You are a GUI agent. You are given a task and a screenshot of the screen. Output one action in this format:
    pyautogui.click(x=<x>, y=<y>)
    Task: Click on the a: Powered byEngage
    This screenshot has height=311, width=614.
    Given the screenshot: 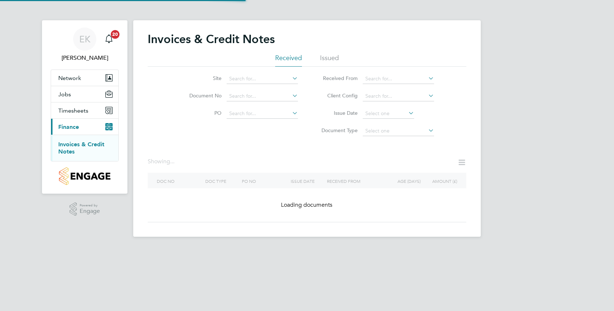 What is the action you would take?
    pyautogui.click(x=85, y=209)
    